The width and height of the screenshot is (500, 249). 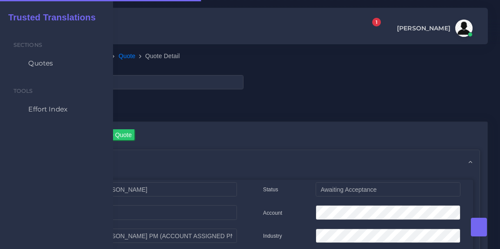 What do you see at coordinates (127, 56) in the screenshot?
I see `a: Quote` at bounding box center [127, 56].